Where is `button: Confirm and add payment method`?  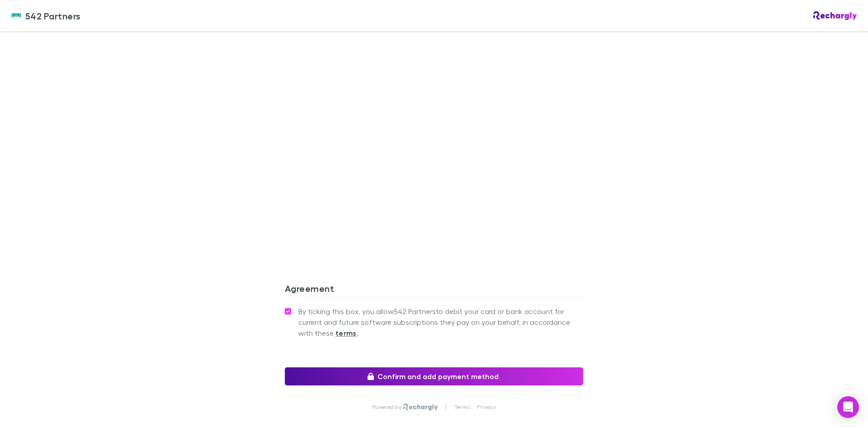
button: Confirm and add payment method is located at coordinates (434, 376).